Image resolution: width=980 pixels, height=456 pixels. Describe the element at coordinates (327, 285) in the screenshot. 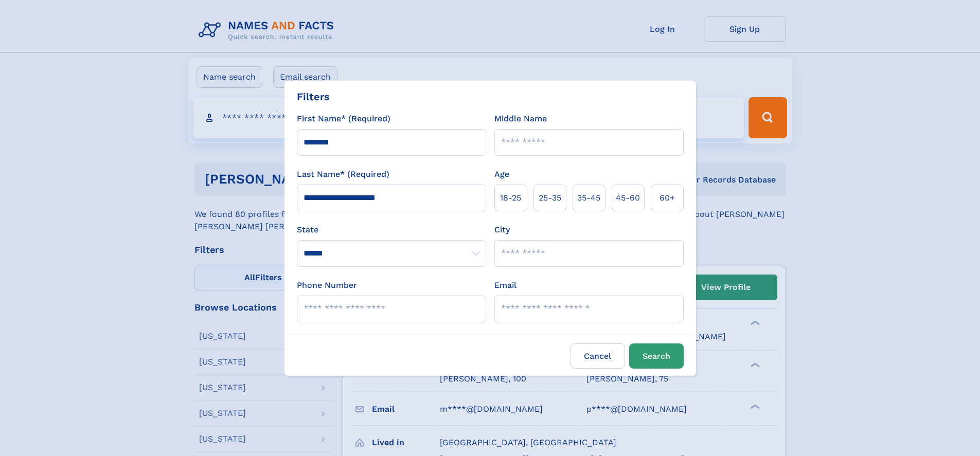

I see `label: Phone Number` at that location.